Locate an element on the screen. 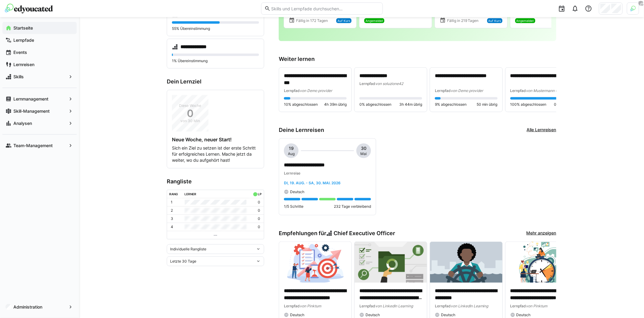  span: Fällig in 219 Tagen is located at coordinates (463, 21).